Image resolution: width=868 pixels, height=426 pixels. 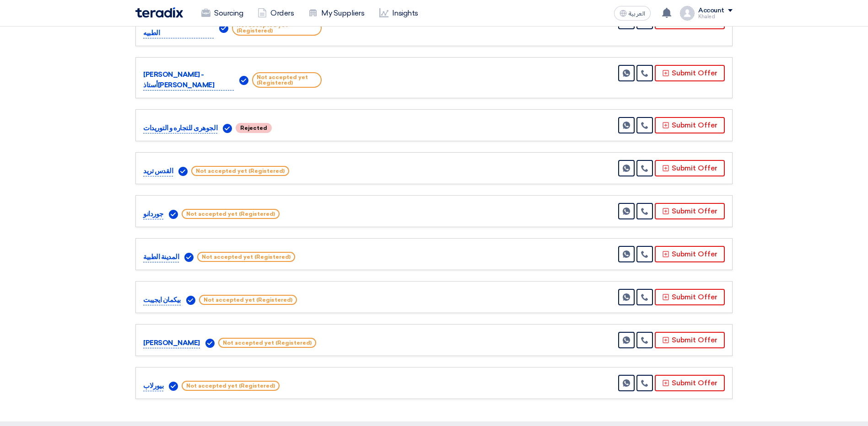 I want to click on span: Rejected, so click(x=254, y=128).